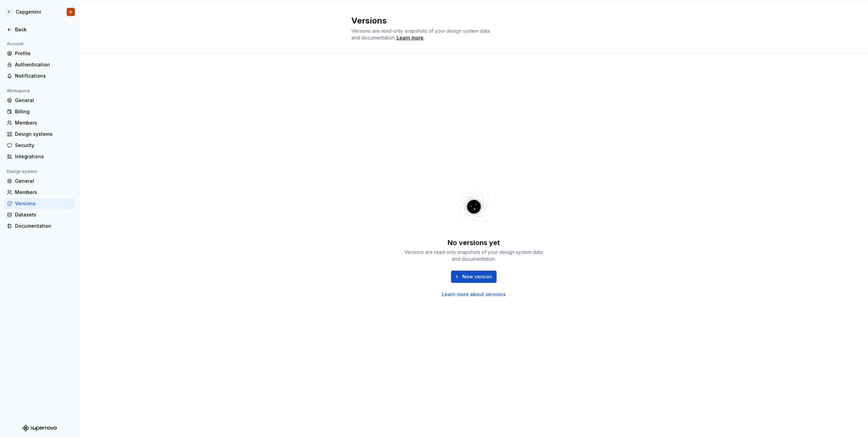 The image size is (868, 437). Describe the element at coordinates (474, 242) in the screenshot. I see `div: No versions yet` at that location.